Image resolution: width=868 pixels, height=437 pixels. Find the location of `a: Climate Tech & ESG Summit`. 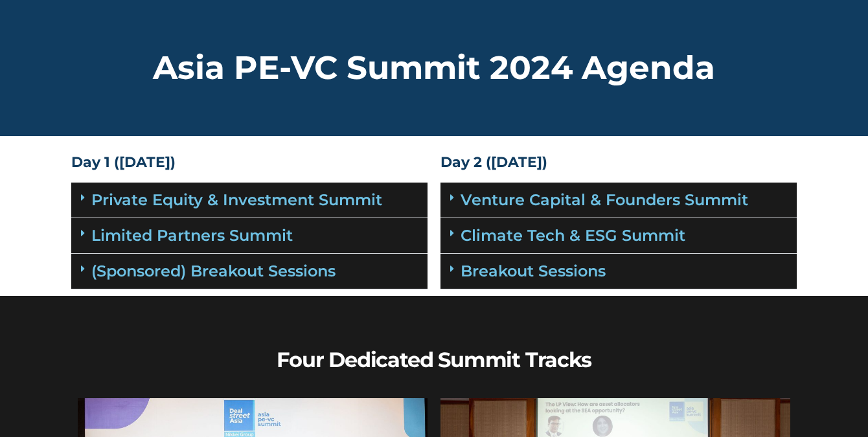

a: Climate Tech & ESG Summit is located at coordinates (573, 235).